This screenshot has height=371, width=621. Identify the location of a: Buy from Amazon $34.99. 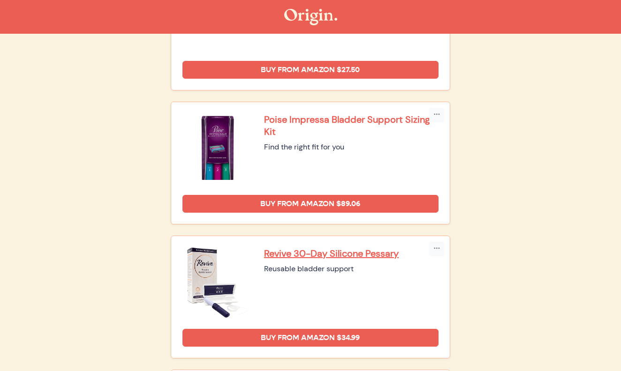
(310, 338).